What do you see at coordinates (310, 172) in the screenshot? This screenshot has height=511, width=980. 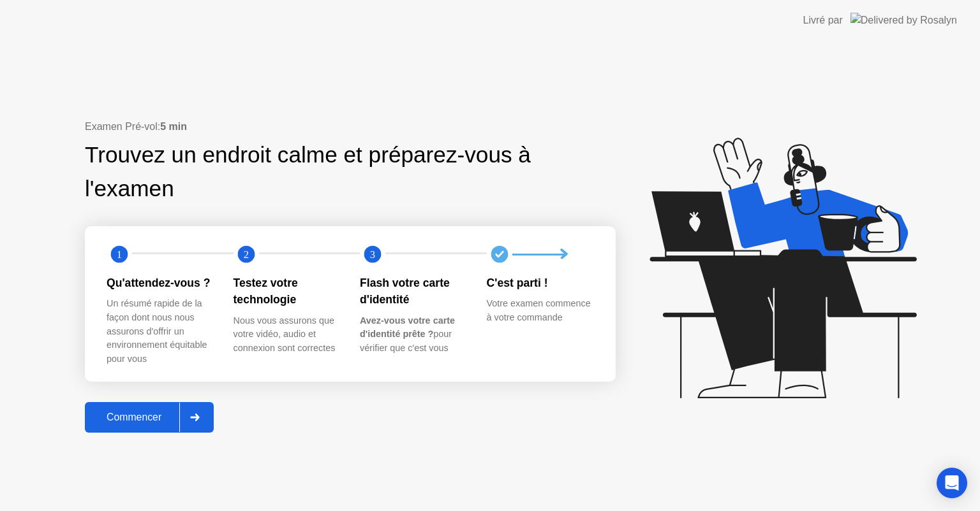 I see `div: Trouvez un endroit calme et préparez-vous à l'examen` at bounding box center [310, 172].